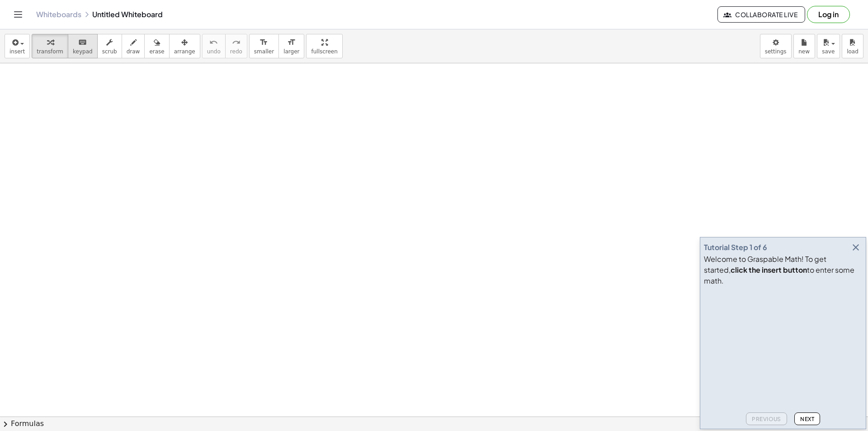  I want to click on button: Next, so click(807, 419).